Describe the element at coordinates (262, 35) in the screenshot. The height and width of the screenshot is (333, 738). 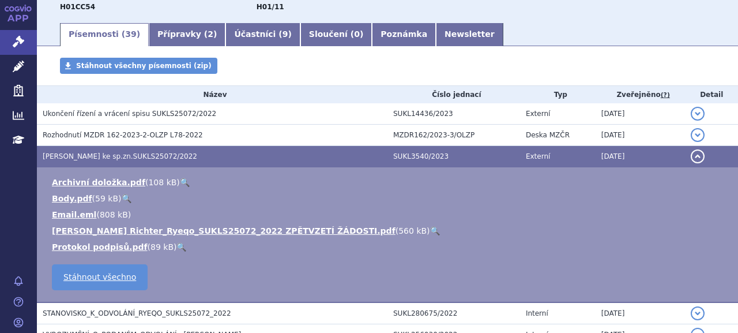
I see `a: Účastníci (9)` at that location.